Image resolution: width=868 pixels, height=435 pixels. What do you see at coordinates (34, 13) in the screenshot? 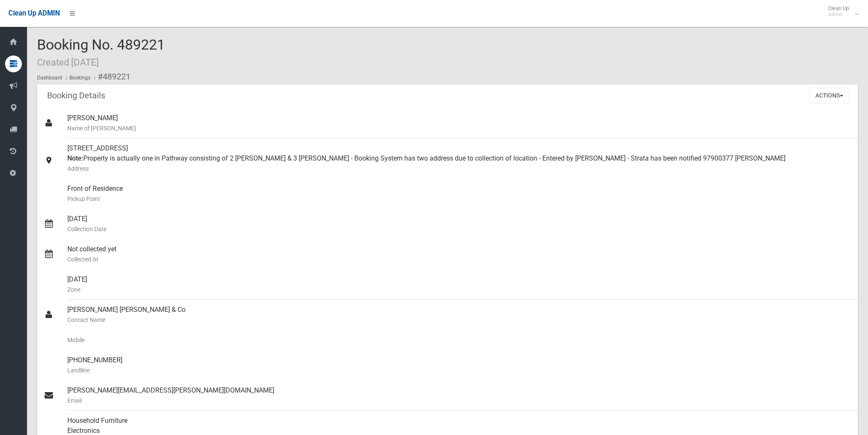
I see `span: Clean Up ADMIN` at bounding box center [34, 13].